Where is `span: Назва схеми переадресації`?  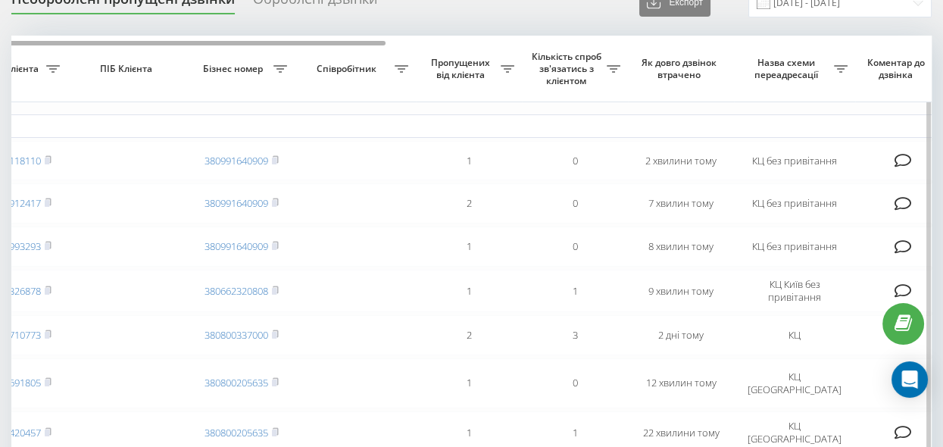
span: Назва схеми переадресації is located at coordinates (788, 68).